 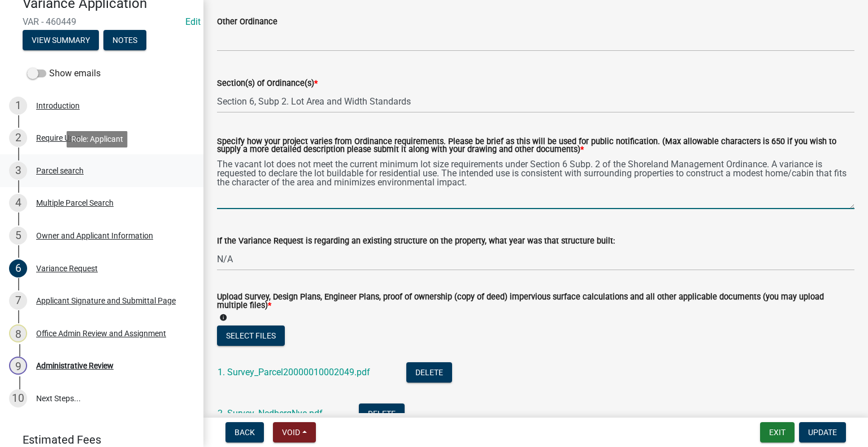 I want to click on a: 2. Survey_NedbergNye.pdf, so click(x=270, y=413).